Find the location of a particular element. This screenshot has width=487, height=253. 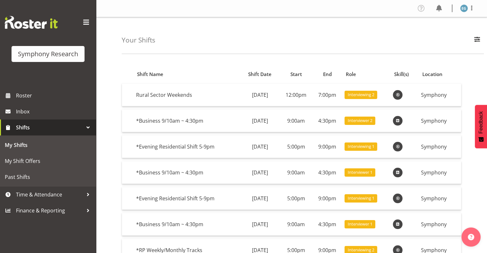

span: Past Shifts is located at coordinates (48, 177).